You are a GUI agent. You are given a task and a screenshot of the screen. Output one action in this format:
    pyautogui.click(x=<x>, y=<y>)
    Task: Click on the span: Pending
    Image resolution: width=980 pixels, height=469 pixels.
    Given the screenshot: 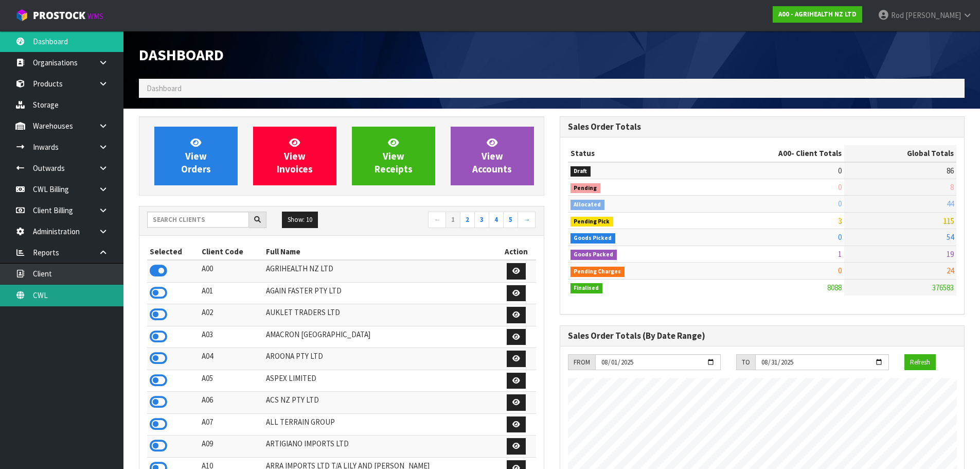 What is the action you would take?
    pyautogui.click(x=585, y=188)
    